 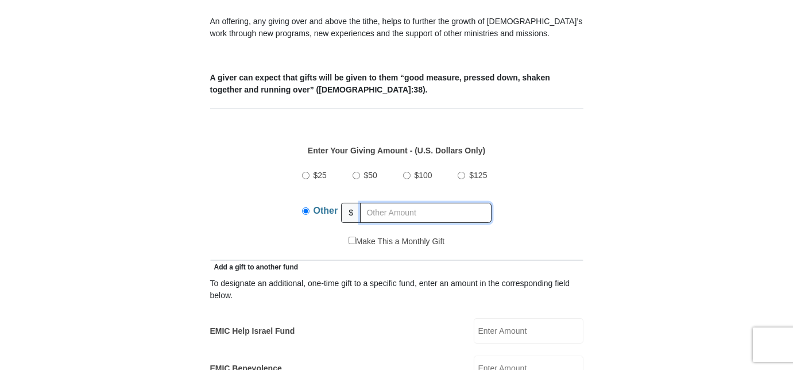 I want to click on span: Other, so click(x=326, y=210).